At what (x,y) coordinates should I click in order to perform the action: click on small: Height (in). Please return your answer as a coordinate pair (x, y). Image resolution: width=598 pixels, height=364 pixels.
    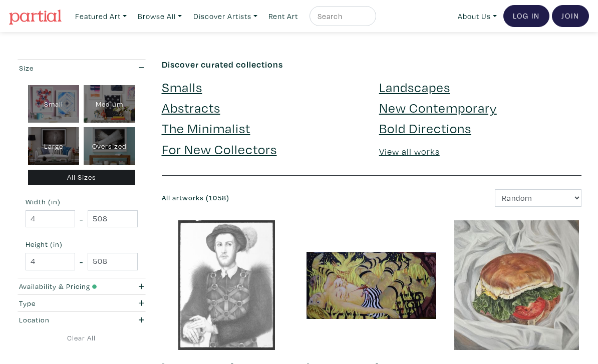
    Looking at the image, I should click on (81, 244).